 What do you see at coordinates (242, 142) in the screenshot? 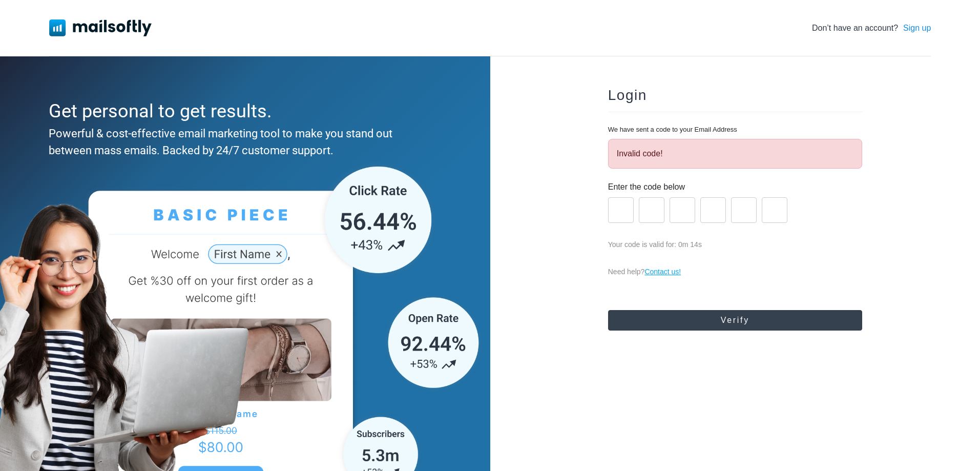
I see `div: Powerful & cost-effective email marketing tool to make you stand out between mass emails. Backed ...` at bounding box center [242, 142].